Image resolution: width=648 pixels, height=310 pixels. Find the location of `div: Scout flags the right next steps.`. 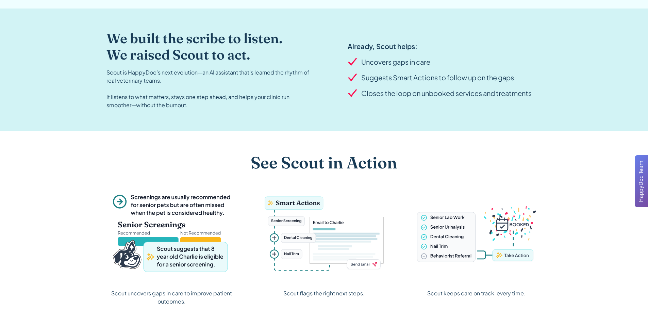

div: Scout flags the right next steps. is located at coordinates (324, 293).